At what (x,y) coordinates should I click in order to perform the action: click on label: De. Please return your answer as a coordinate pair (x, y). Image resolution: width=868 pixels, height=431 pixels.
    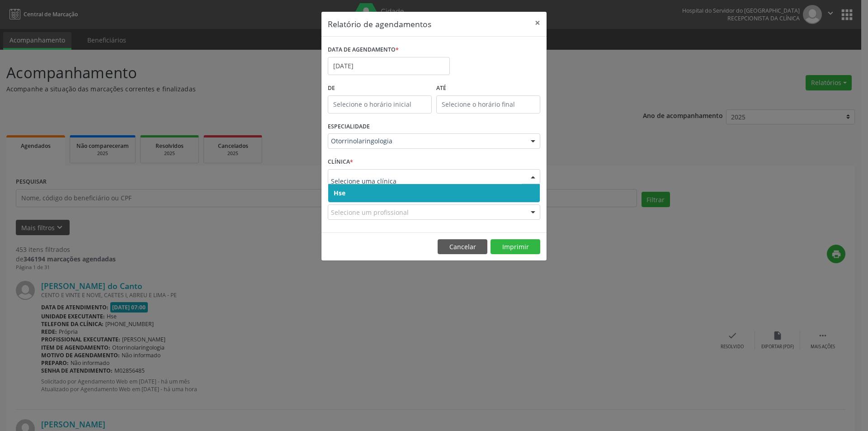
    Looking at the image, I should click on (380, 88).